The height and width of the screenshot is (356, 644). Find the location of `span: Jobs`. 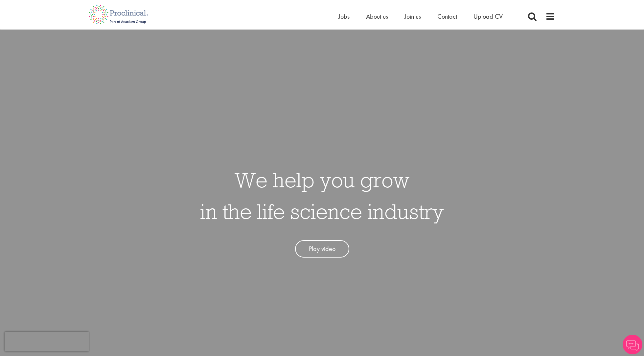

span: Jobs is located at coordinates (344, 16).